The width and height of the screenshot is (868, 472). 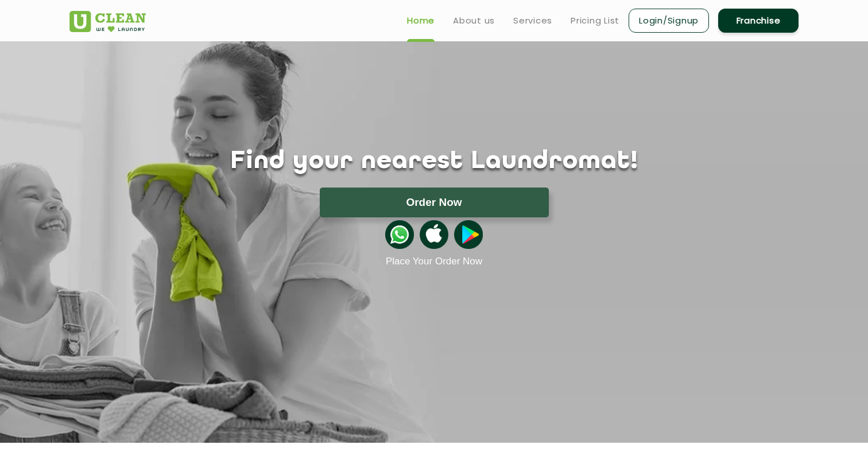 I want to click on a: Pricing List, so click(x=595, y=21).